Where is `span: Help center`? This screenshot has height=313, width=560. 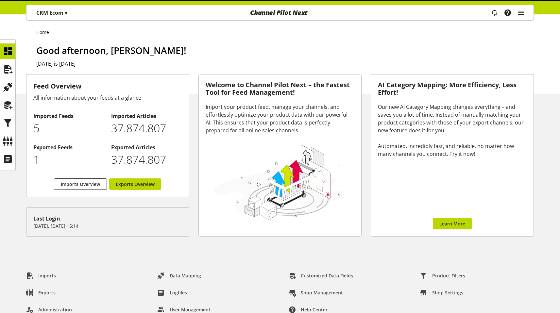 span: Help center is located at coordinates (314, 310).